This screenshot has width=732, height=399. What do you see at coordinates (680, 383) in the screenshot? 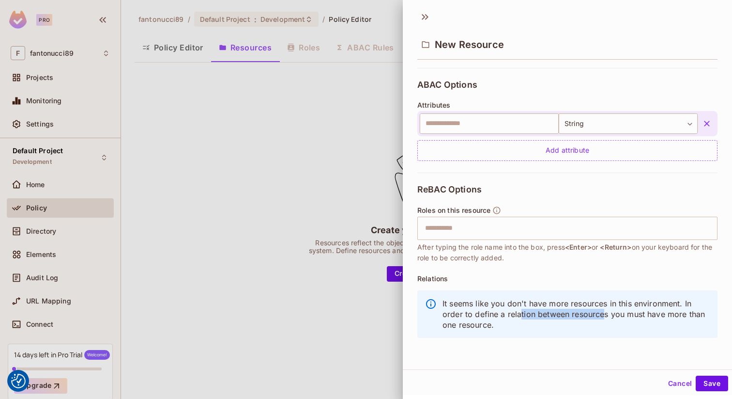
I see `button: Cancel` at bounding box center [680, 383].